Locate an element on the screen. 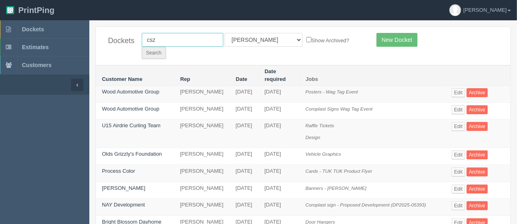 The image size is (517, 224). img: avatar_default-7531ab5dedf162e01f1e0bb0964e6a185e93c5c22dfe317fb01d7f8cd2b1632c.jpg is located at coordinates (455, 10).